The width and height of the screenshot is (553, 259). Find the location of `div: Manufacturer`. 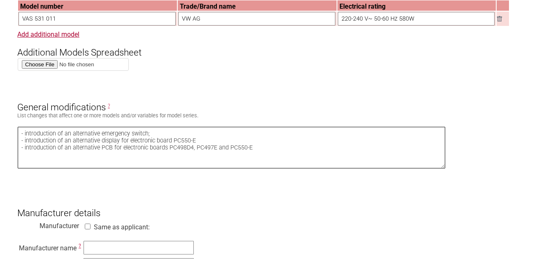

div: Manufacturer is located at coordinates (48, 224).